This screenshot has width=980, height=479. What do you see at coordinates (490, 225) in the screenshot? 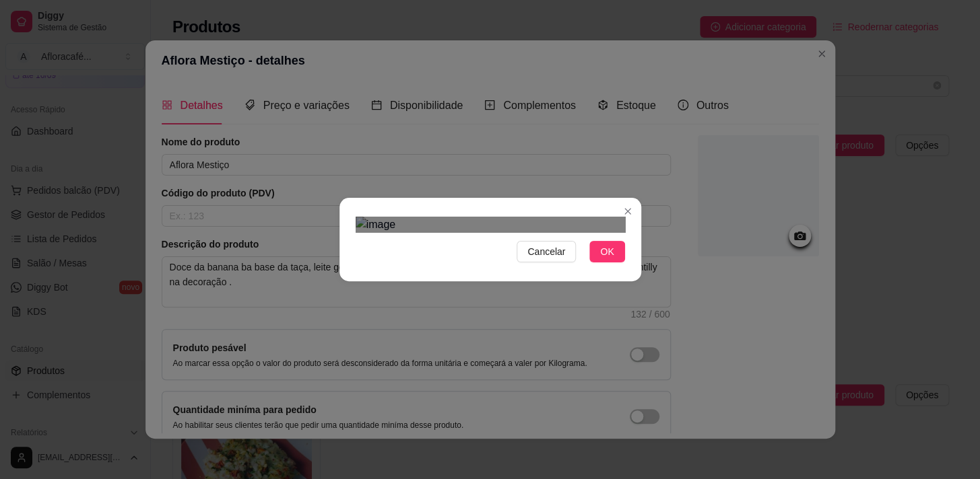
I see `img: image` at bounding box center [490, 225].